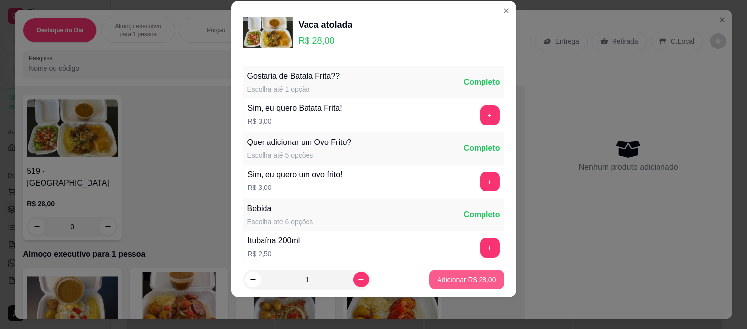  What do you see at coordinates (299, 155) in the screenshot?
I see `div: Escolha até 5 opções` at bounding box center [299, 155].